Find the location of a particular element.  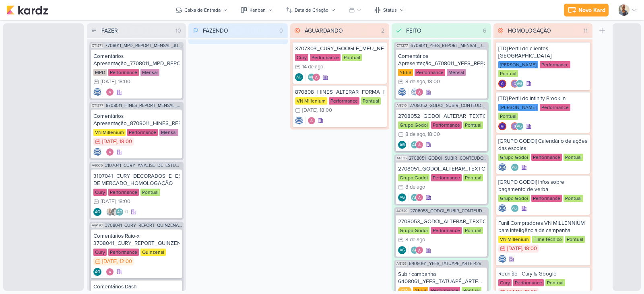

div: 10 is located at coordinates (178, 31).